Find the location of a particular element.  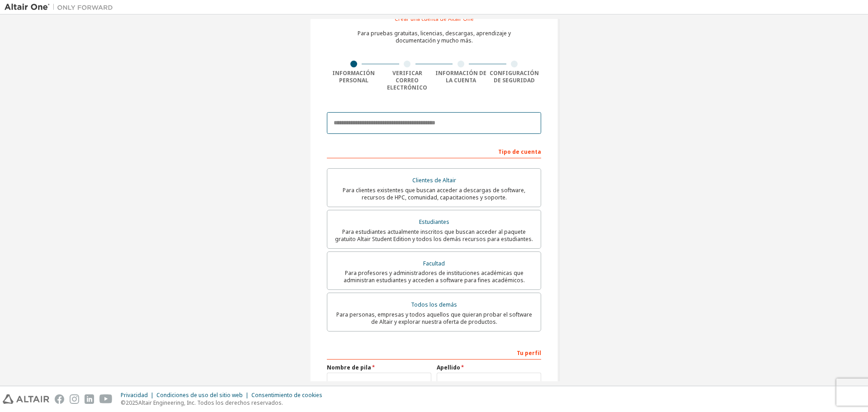

font: Para estudiantes actualmente inscritos que buscan acceder al paquete gratuito Altair Student Edit... is located at coordinates (434, 235).